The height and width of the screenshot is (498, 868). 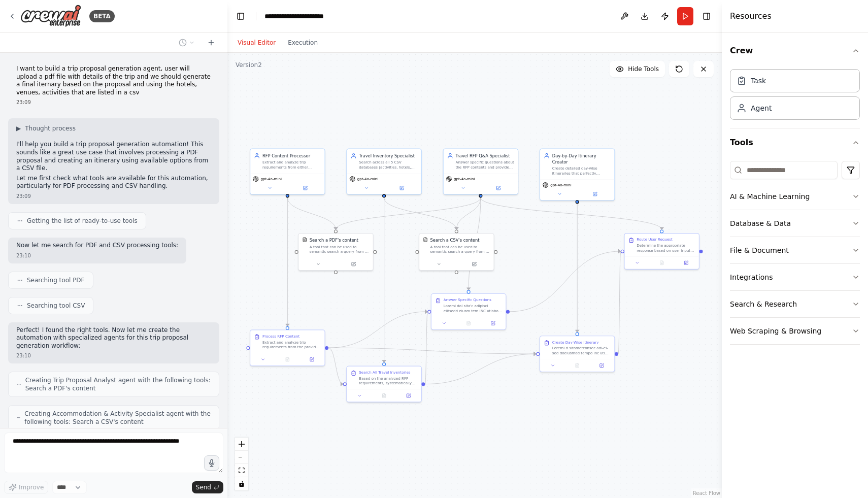 I want to click on button: Hide right sidebar, so click(x=706, y=16).